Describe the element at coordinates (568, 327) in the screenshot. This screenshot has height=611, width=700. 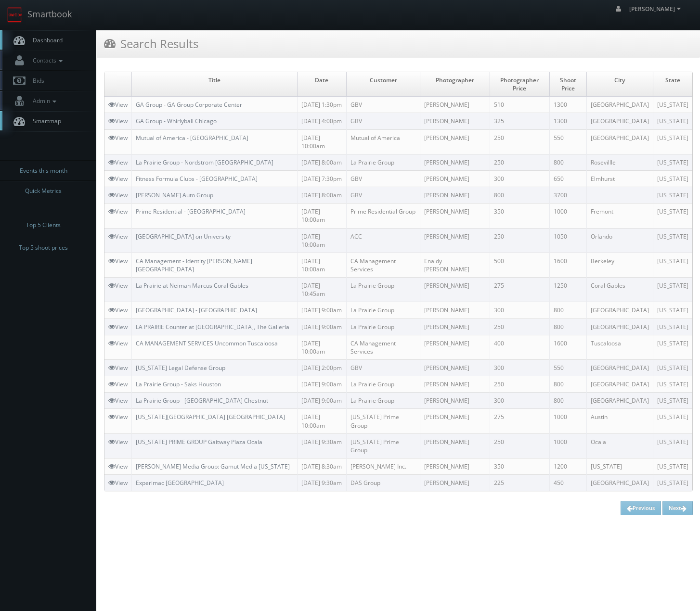
I see `td: 800` at that location.